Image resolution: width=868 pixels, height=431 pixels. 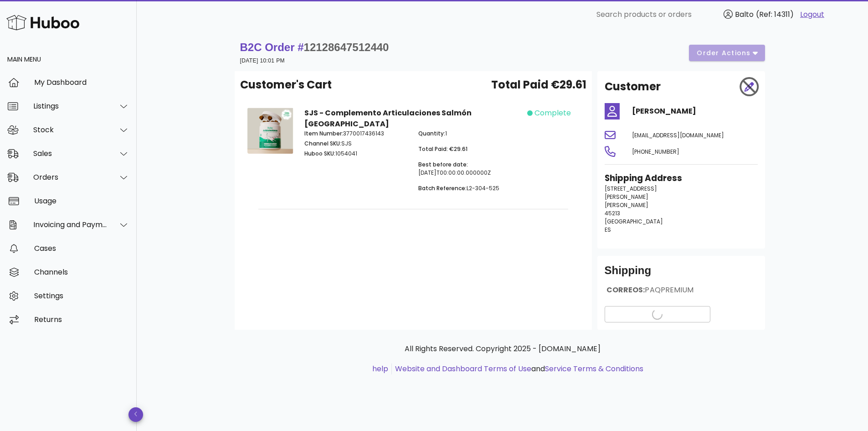 I want to click on img: Product Image, so click(x=271, y=131).